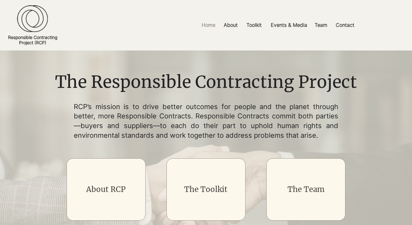  What do you see at coordinates (306, 189) in the screenshot?
I see `a: The Team` at bounding box center [306, 189].